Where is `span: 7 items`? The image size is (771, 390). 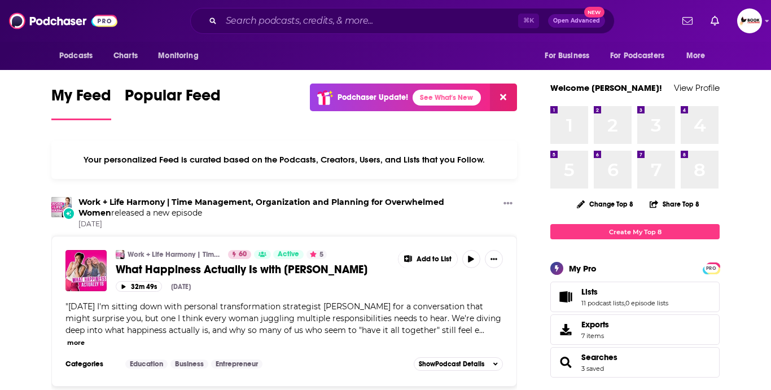
span: 7 items is located at coordinates (595, 336).